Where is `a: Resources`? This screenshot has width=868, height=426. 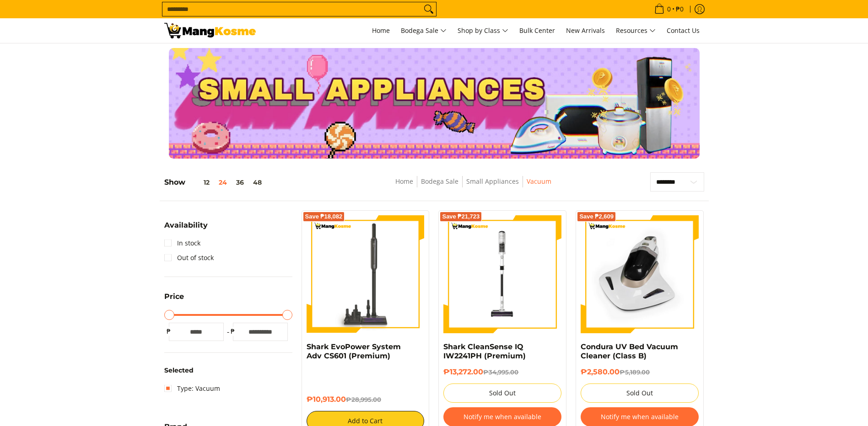
a: Resources is located at coordinates (636, 31).